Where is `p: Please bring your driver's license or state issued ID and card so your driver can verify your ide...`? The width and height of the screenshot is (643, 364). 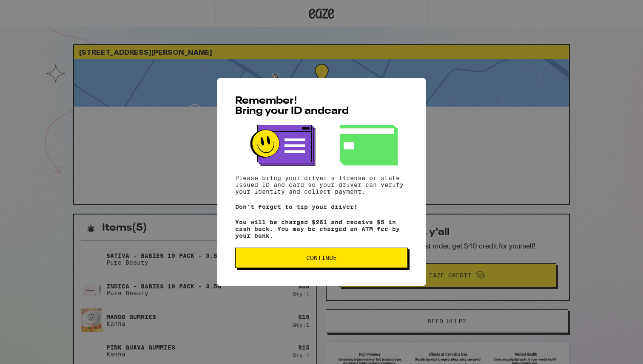 p: Please bring your driver's license or state issued ID and card so your driver can verify your ide... is located at coordinates (322, 185).